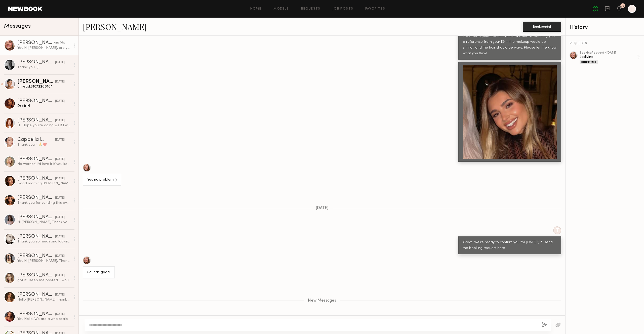 This screenshot has height=334, width=644. What do you see at coordinates (281, 9) in the screenshot?
I see `a: Models` at bounding box center [281, 9].